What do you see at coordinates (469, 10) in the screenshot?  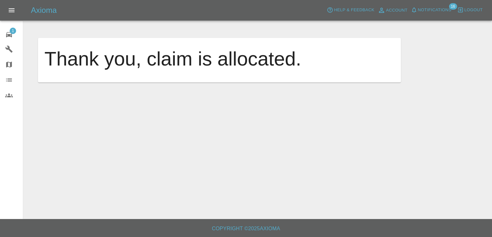 I see `button: Logout` at bounding box center [469, 10].